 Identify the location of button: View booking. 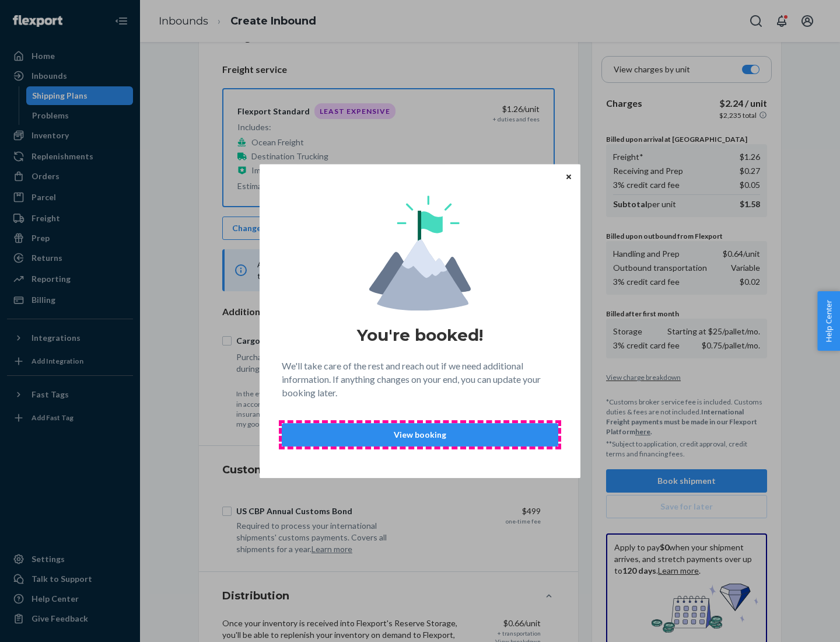
(420, 434).